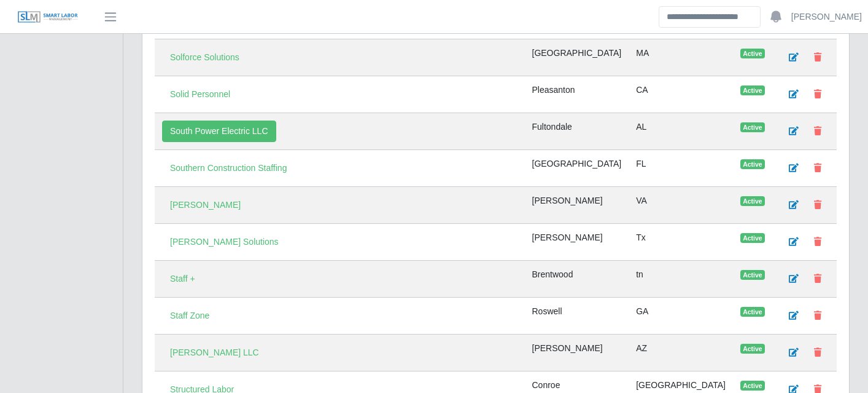 This screenshot has height=393, width=868. I want to click on td: CA, so click(681, 94).